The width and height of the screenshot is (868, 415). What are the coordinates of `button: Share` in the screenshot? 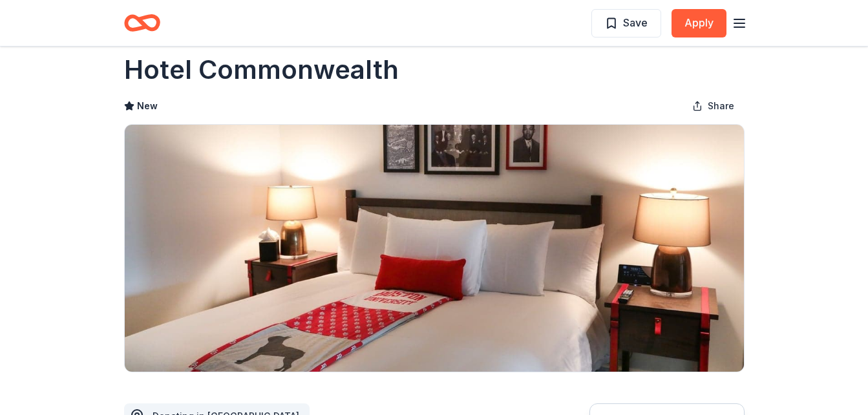 It's located at (713, 106).